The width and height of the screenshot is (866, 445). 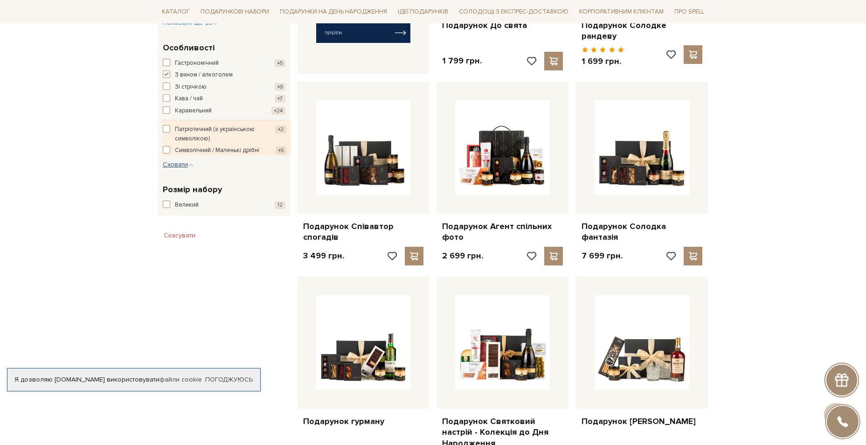 I want to click on button: Патріотичний (з українською символікою) +2, so click(x=224, y=134).